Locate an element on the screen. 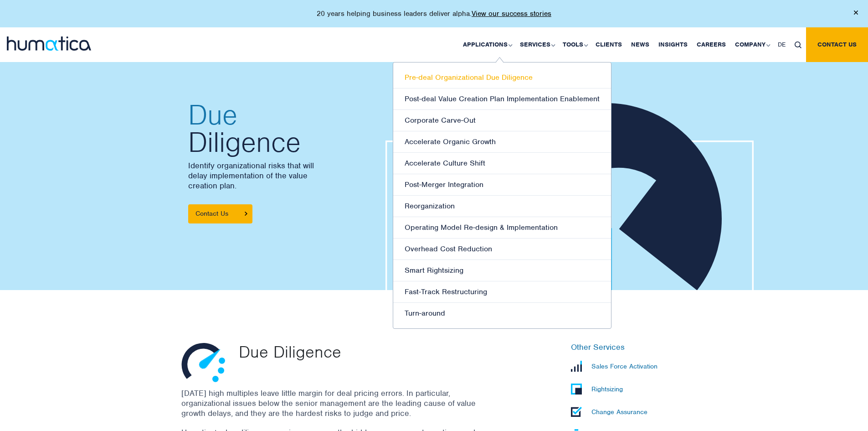  span: Due is located at coordinates (307, 115).